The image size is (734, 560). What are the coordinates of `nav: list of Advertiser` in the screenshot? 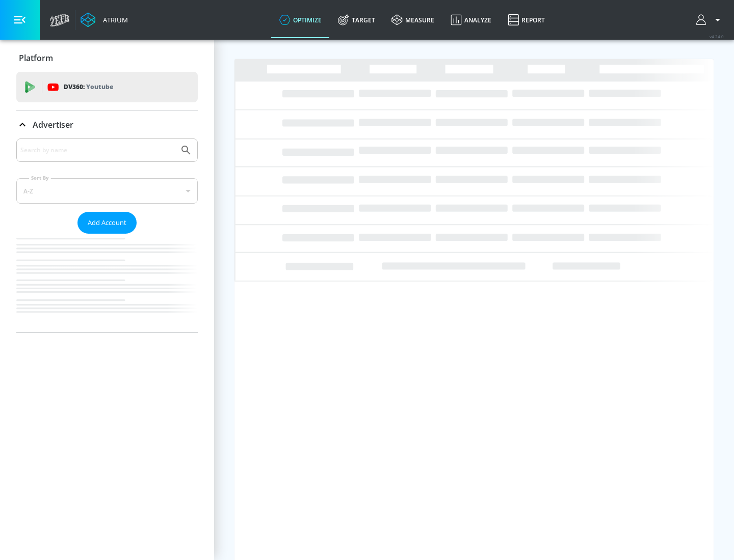 It's located at (107, 284).